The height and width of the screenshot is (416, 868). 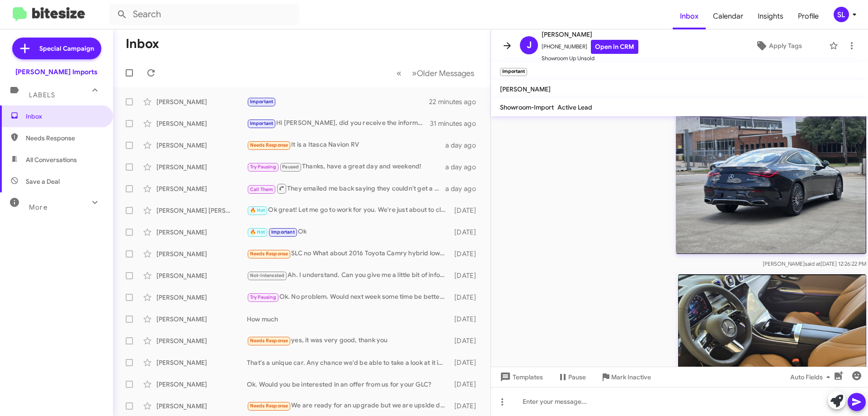 What do you see at coordinates (258, 231) in the screenshot?
I see `span: 🔥 Hot` at bounding box center [258, 231].